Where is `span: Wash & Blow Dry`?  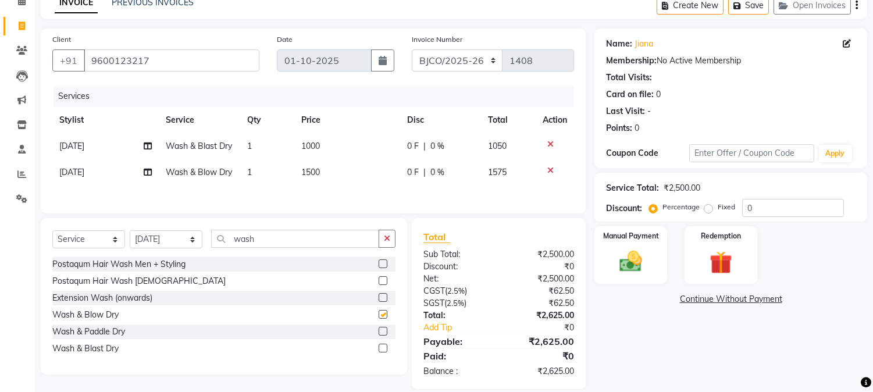 span: Wash & Blow Dry is located at coordinates (199, 172).